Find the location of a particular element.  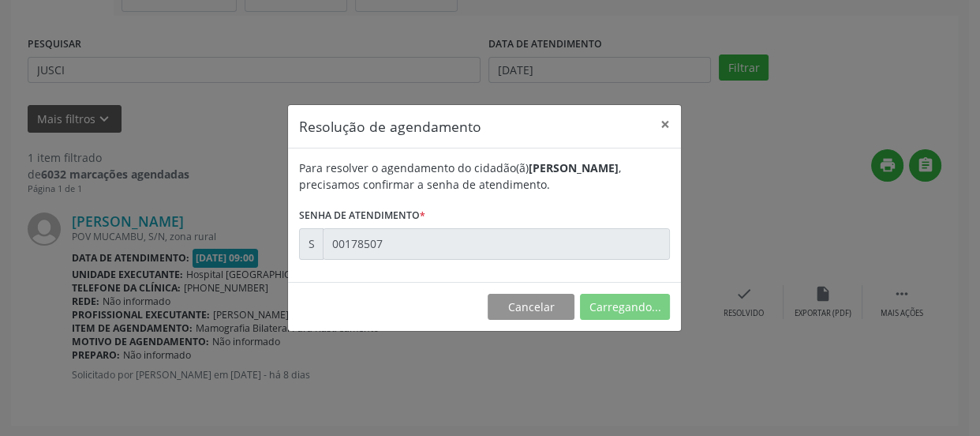

h5: Resolução de agendamento is located at coordinates (390, 126).